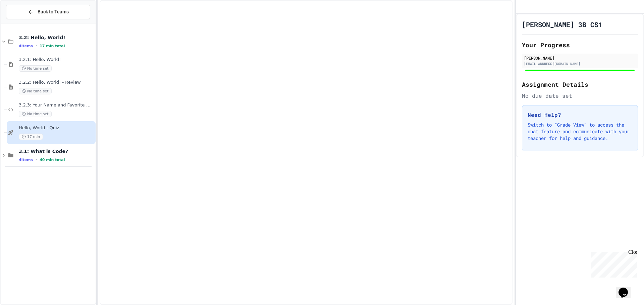 This screenshot has width=644, height=305. Describe the element at coordinates (580, 84) in the screenshot. I see `h2: Assignment Details` at that location.